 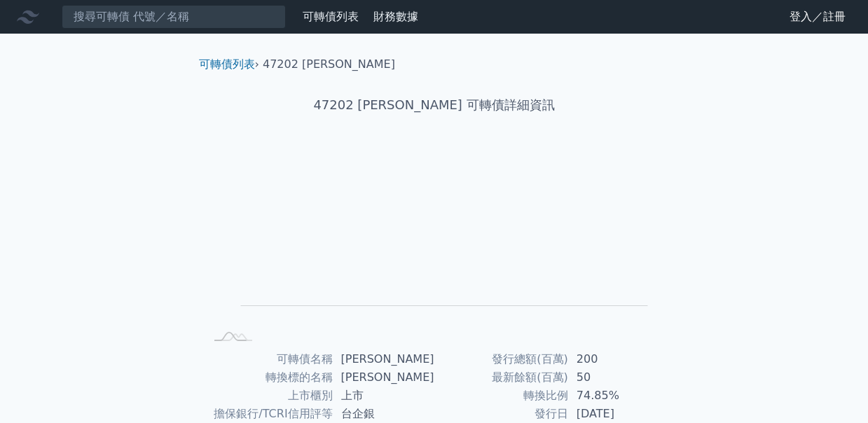 What do you see at coordinates (616, 378) in the screenshot?
I see `td: 50` at bounding box center [616, 378].